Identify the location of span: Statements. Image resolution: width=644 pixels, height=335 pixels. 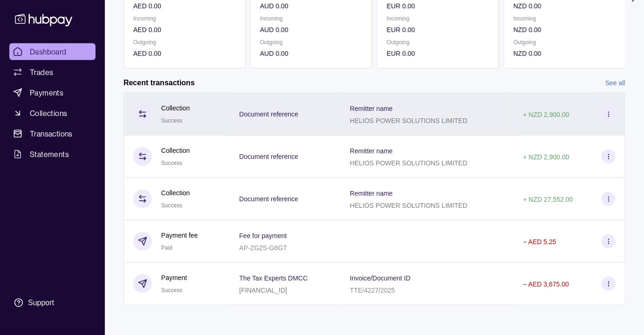
(50, 154).